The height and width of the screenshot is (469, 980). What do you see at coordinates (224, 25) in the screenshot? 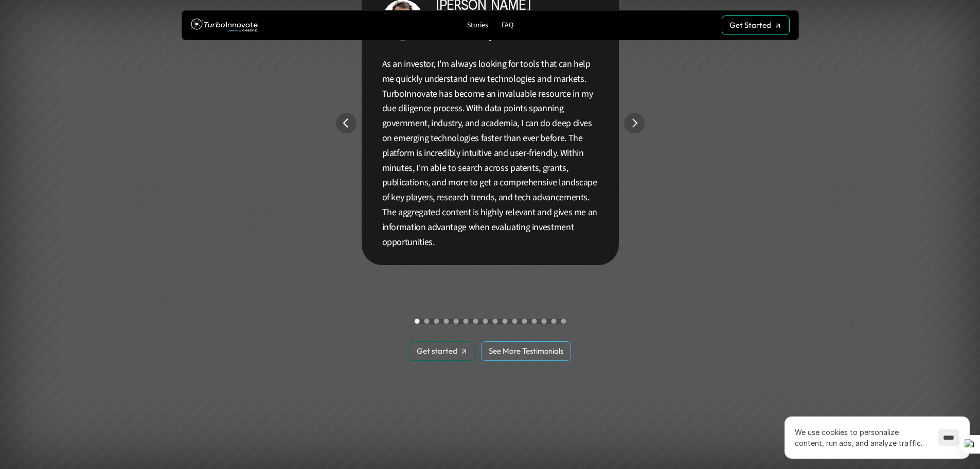
I see `a: TurboInnovate Logo` at bounding box center [224, 25].